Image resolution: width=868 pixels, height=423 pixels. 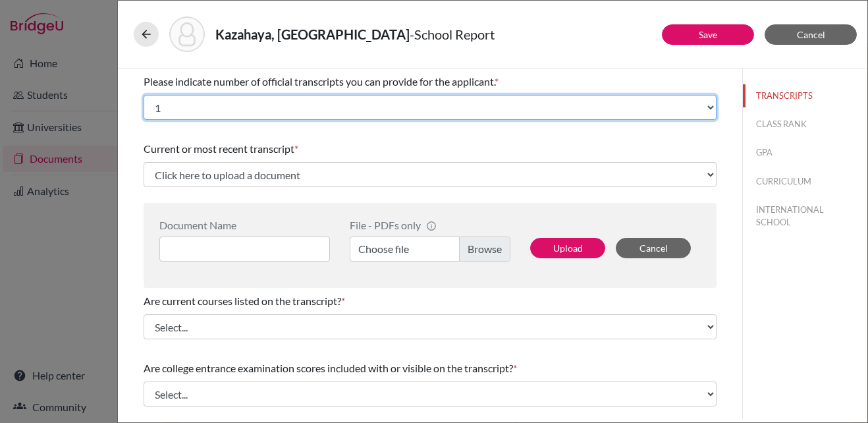 What do you see at coordinates (244, 225) in the screenshot?
I see `div: Document Name` at bounding box center [244, 225].